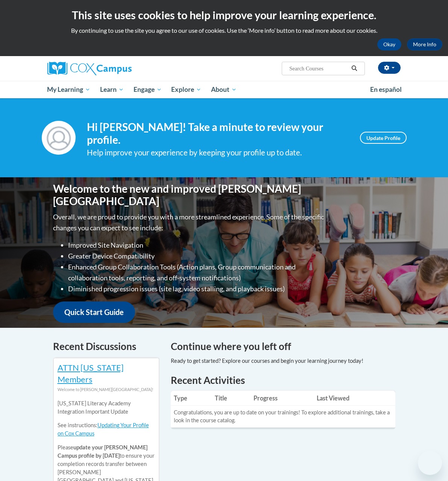 This screenshot has height=481, width=448. Describe the element at coordinates (147, 89) in the screenshot. I see `span: Engage` at that location.